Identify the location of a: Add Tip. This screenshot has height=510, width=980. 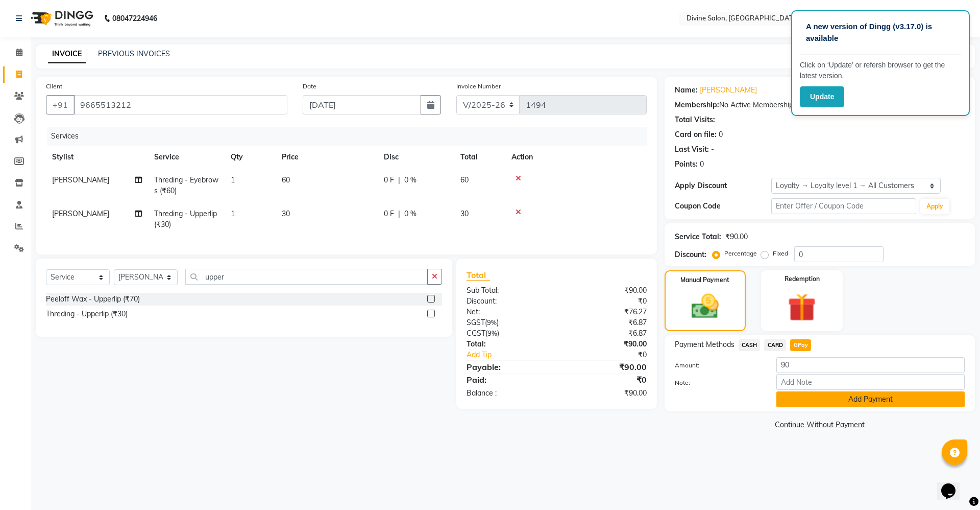
(516, 355).